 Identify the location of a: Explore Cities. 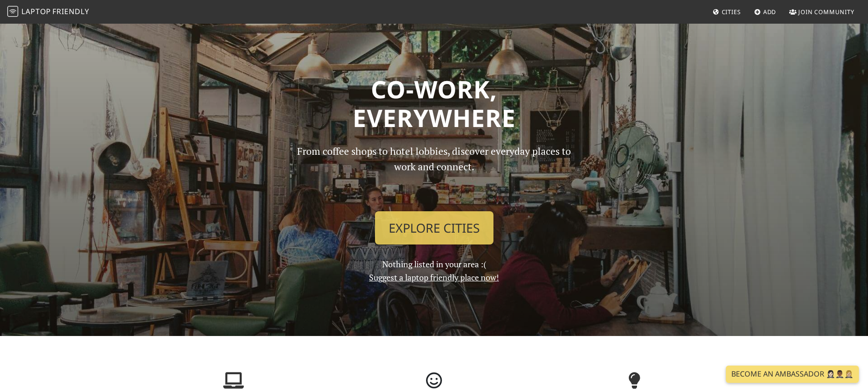
(434, 228).